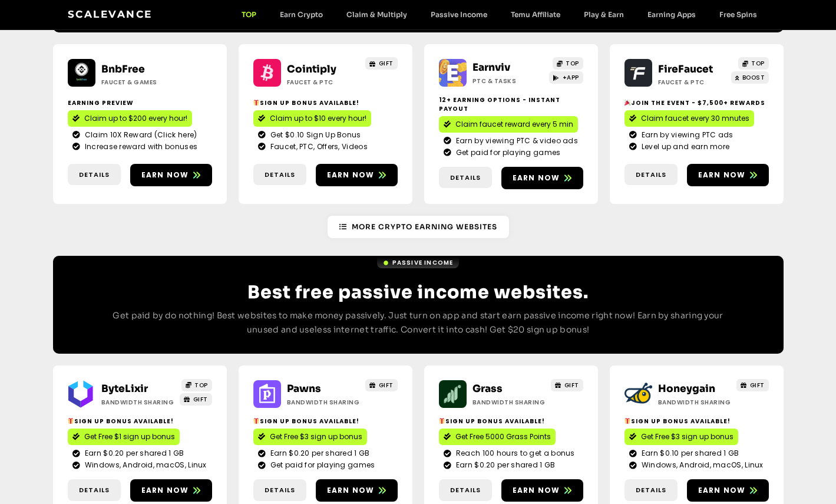 This screenshot has height=504, width=836. What do you see at coordinates (511, 104) in the screenshot?
I see `h2: 12+ Earning options - instant payout` at bounding box center [511, 104].